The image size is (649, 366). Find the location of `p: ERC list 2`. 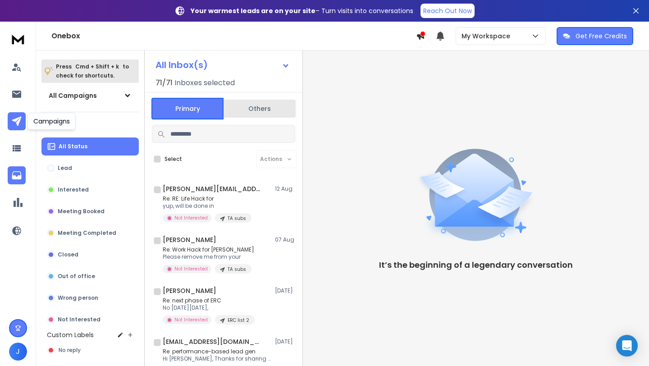

p: ERC list 2 is located at coordinates (238, 320).